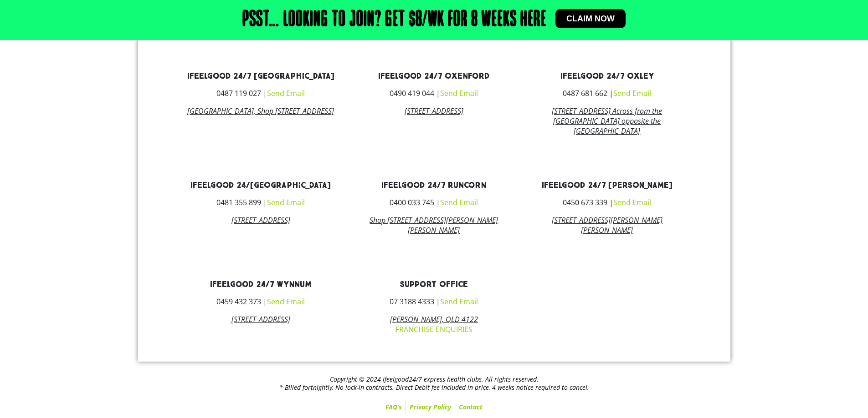 This screenshot has height=418, width=868. Describe the element at coordinates (434, 285) in the screenshot. I see `h3: Support Office` at that location.